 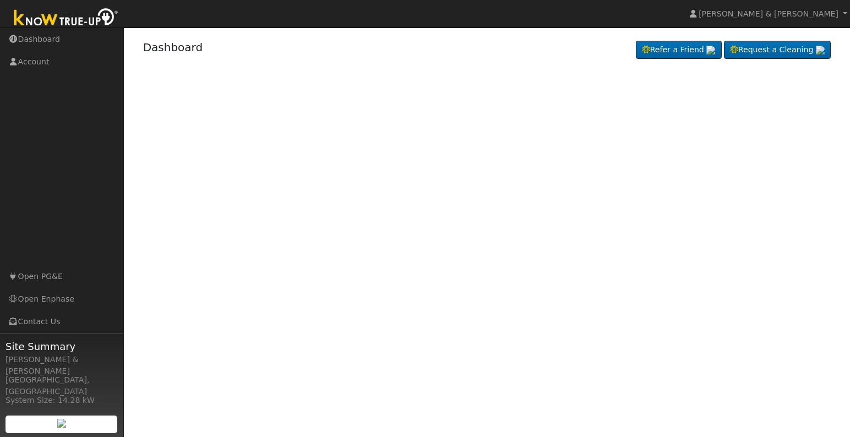 I want to click on img: Know True-Up, so click(x=66, y=18).